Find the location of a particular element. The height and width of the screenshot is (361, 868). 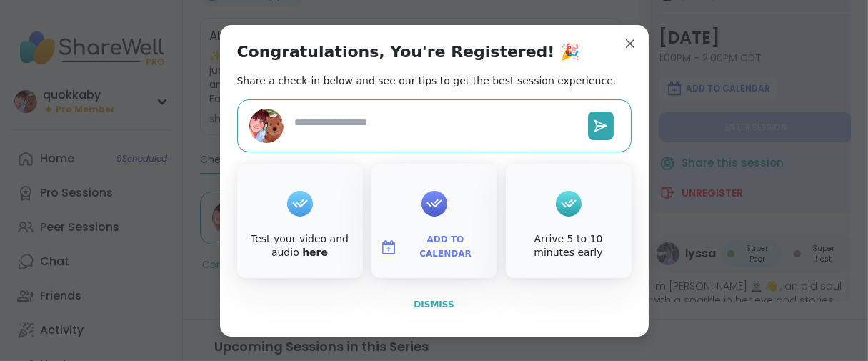

img: ShareWell Logomark is located at coordinates (388, 248).